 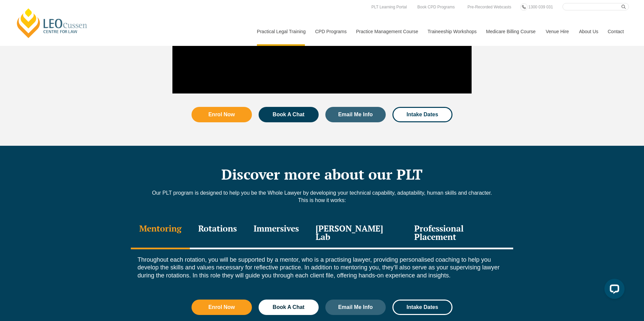 What do you see at coordinates (490, 7) in the screenshot?
I see `a: Pre-Recorded Webcasts` at bounding box center [490, 7].